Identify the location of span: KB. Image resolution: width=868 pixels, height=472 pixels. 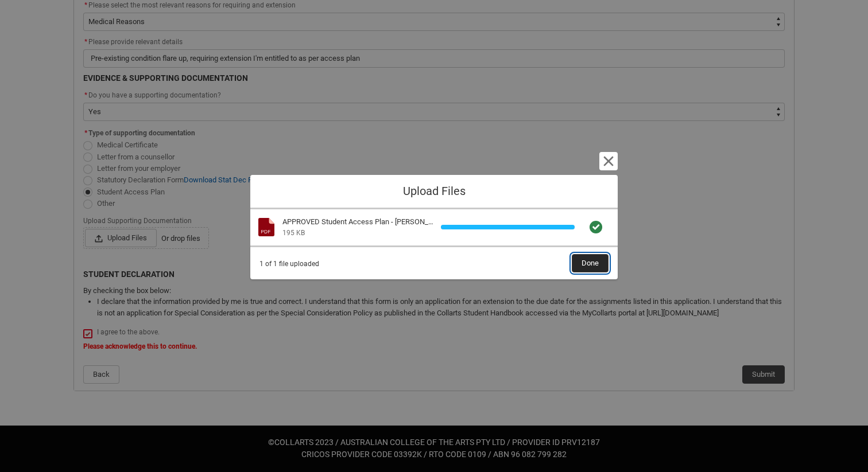
(300, 233).